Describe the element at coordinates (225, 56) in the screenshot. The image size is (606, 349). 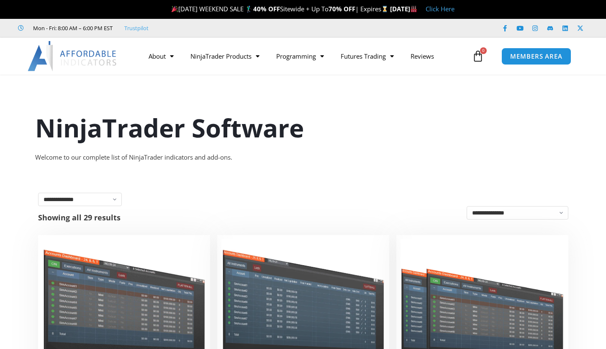
I see `a: NinjaTrader Products` at that location.